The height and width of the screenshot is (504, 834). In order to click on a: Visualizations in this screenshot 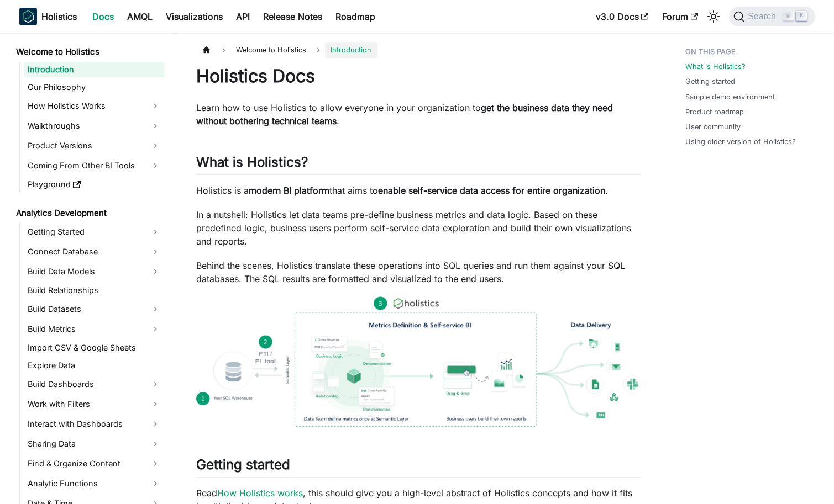, I will do `click(194, 16)`.